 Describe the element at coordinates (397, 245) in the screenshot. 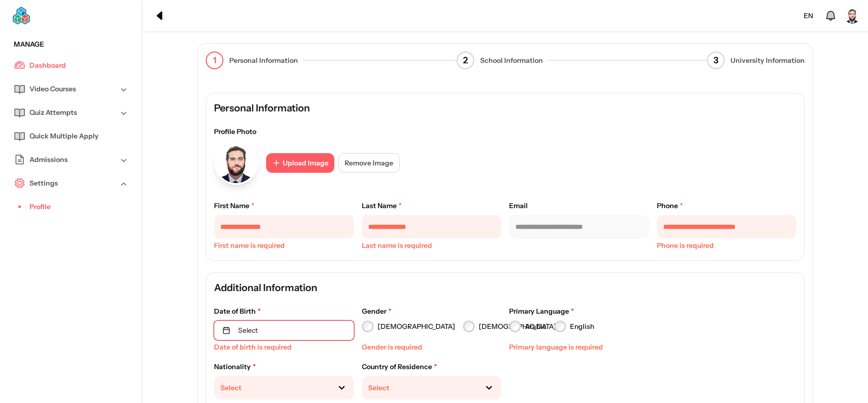

I see `div: Last name is required` at that location.